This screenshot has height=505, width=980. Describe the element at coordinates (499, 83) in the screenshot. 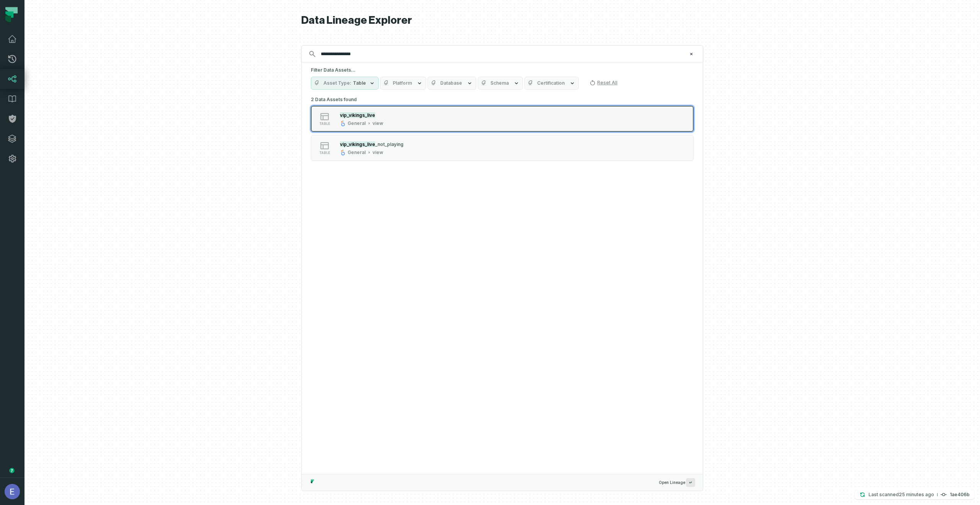

I see `span: Schema` at that location.